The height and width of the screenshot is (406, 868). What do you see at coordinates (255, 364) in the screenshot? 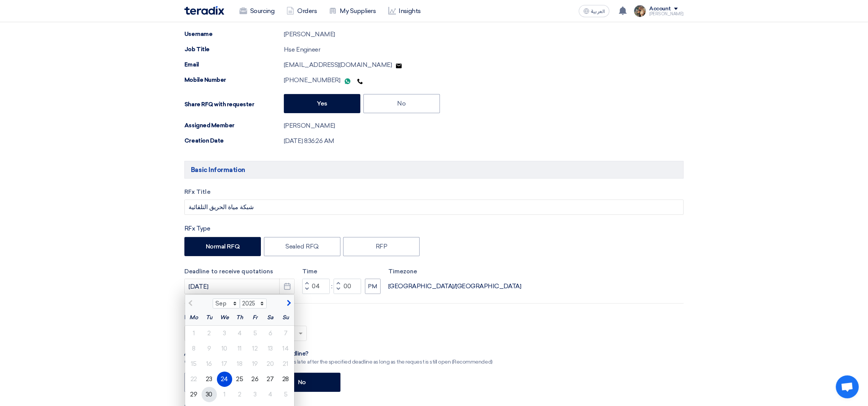
I see `div: 19` at bounding box center [255, 364].